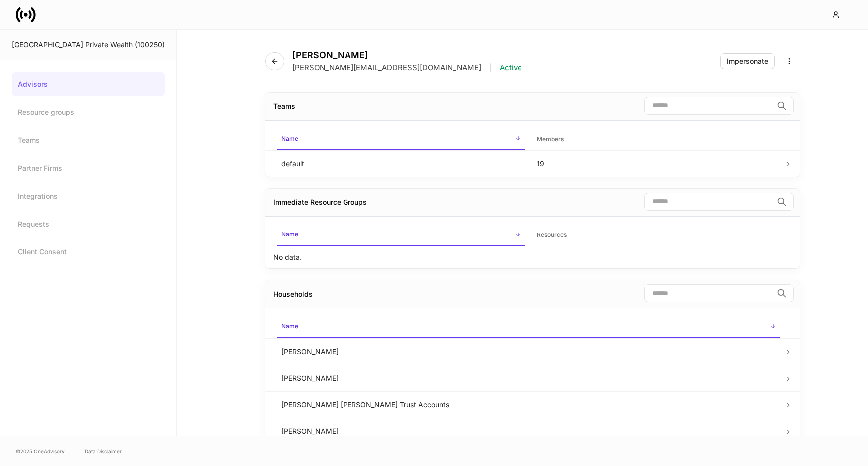  Describe the element at coordinates (401, 163) in the screenshot. I see `td: default` at that location.